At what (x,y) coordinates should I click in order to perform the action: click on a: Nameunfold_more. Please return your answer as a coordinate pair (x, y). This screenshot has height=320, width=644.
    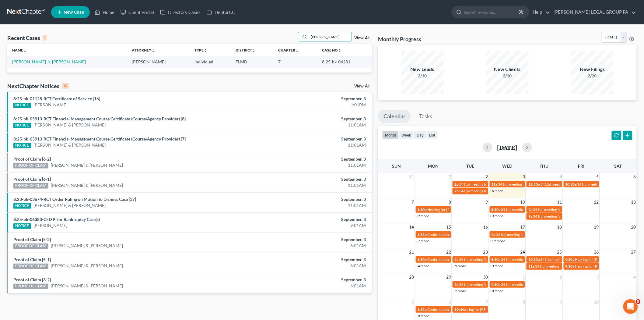
    Looking at the image, I should click on (20, 50).